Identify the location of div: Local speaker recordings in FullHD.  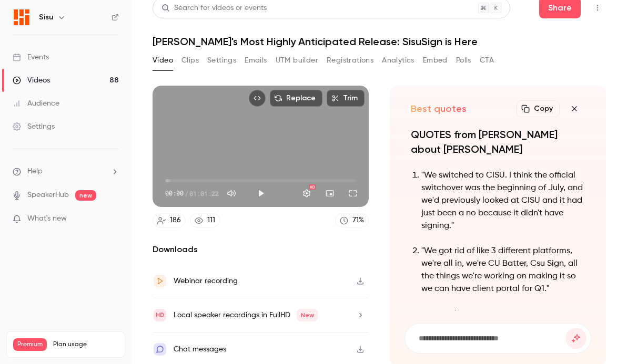
(246, 315).